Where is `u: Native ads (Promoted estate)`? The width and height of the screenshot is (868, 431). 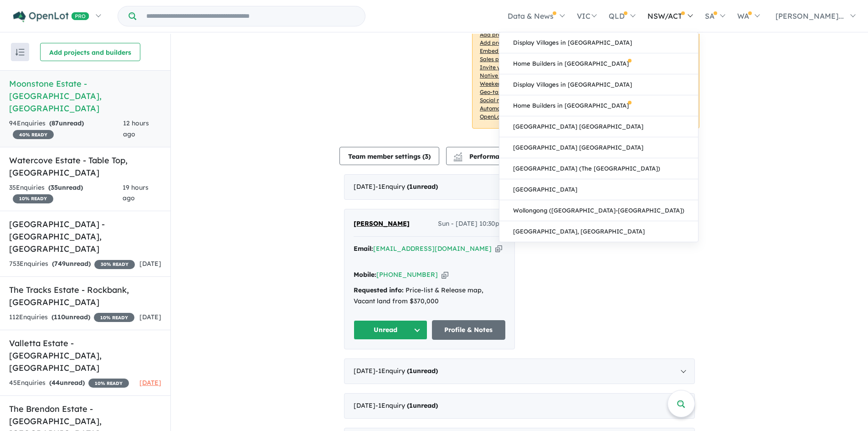
u: Native ads (Promoted estate) is located at coordinates (520, 75).